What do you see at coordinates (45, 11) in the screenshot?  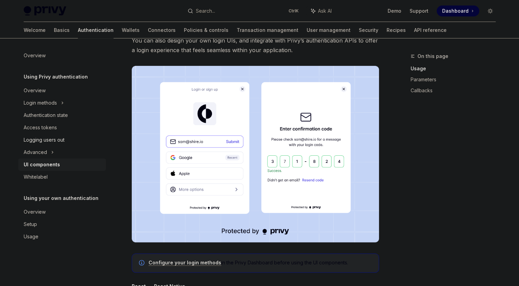 I see `img: light logo` at bounding box center [45, 11].